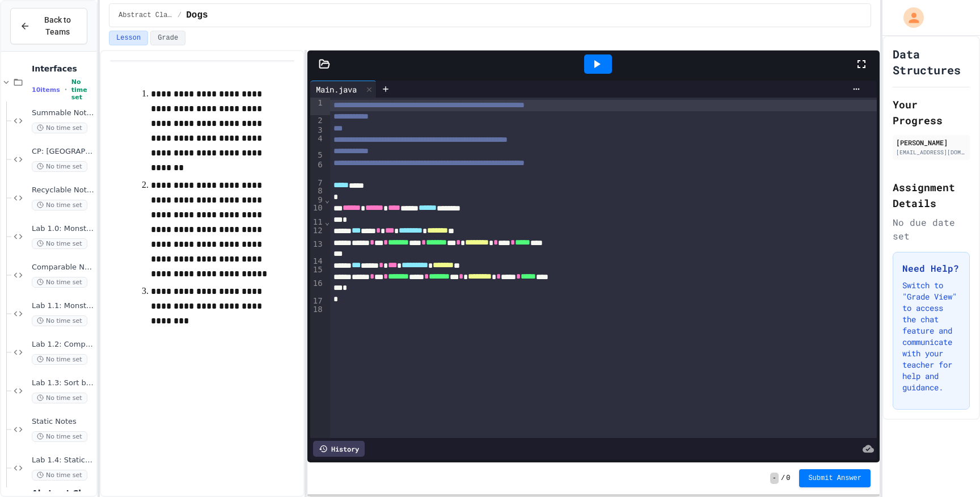  Describe the element at coordinates (63, 229) in the screenshot. I see `span: Lab 1.0: Monster Check 1` at that location.